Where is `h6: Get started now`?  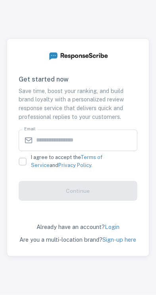 h6: Get started now is located at coordinates (78, 80).